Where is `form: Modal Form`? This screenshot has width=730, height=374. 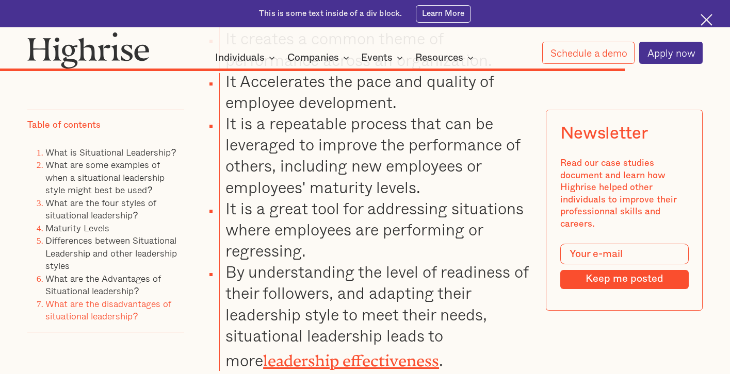 form: Modal Form is located at coordinates (624, 266).